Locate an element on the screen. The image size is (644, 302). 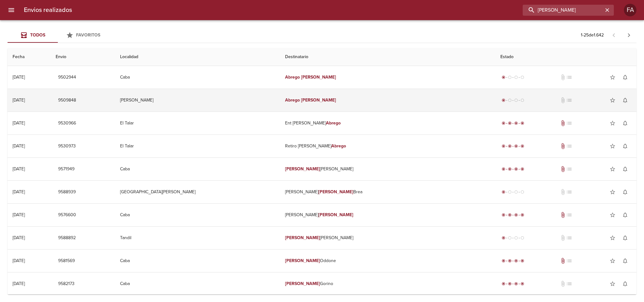
div: Tabs Envios is located at coordinates (58, 35).